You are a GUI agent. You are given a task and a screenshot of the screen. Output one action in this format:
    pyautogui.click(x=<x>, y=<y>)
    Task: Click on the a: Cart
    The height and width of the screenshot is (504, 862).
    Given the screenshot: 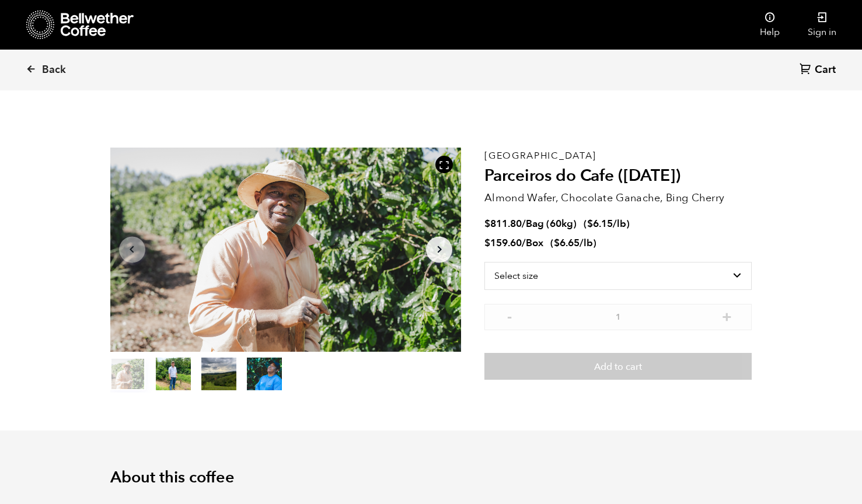 What is the action you would take?
    pyautogui.click(x=819, y=70)
    